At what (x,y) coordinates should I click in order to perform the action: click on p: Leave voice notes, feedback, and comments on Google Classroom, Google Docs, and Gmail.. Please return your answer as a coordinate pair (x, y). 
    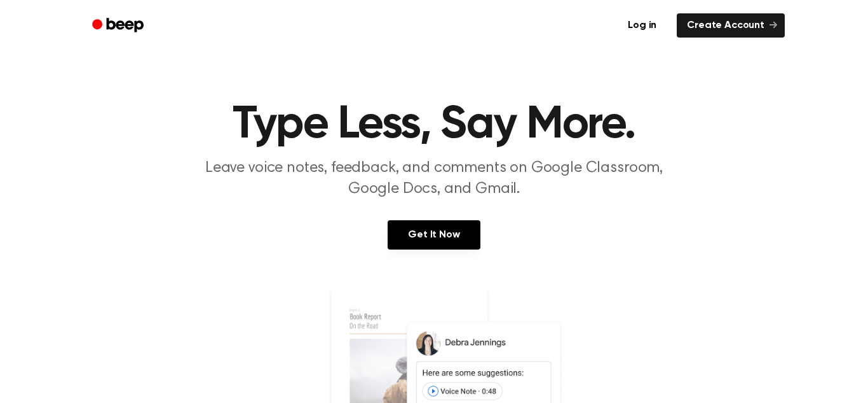
    Looking at the image, I should click on (434, 179).